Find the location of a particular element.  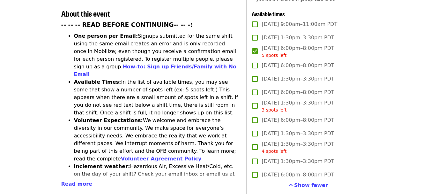

span: 4 spots left is located at coordinates (274, 151).